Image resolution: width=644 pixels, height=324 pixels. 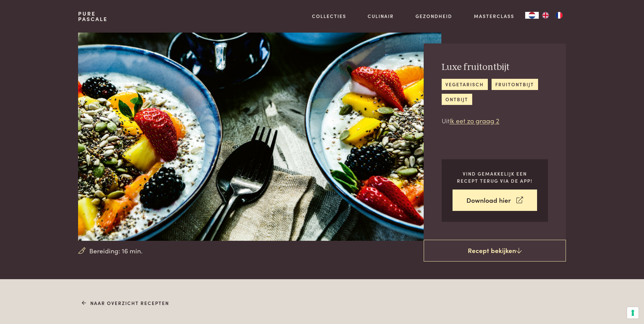 I want to click on a: Naar overzicht recepten, so click(x=125, y=303).